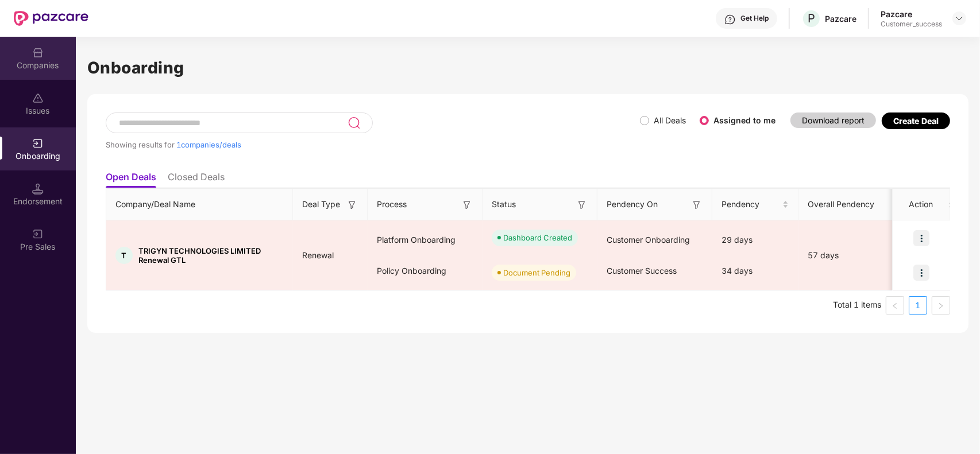 This screenshot has height=454, width=980. Describe the element at coordinates (528, 68) in the screenshot. I see `h1: Onboarding` at that location.